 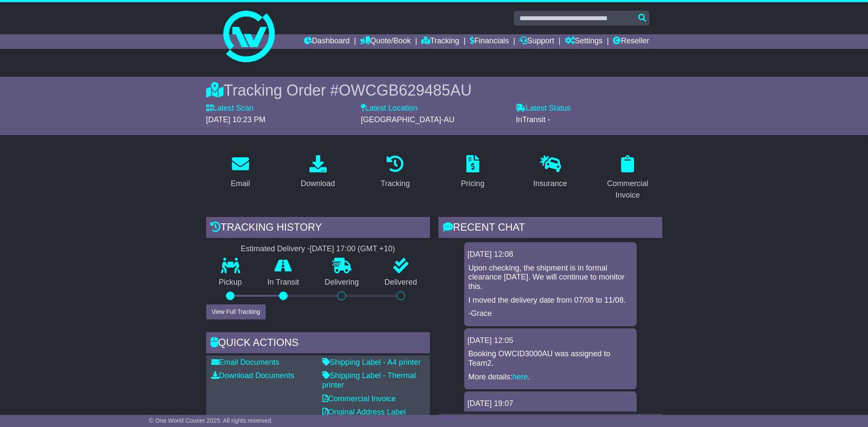 I want to click on div: Quick Actions, so click(x=318, y=344).